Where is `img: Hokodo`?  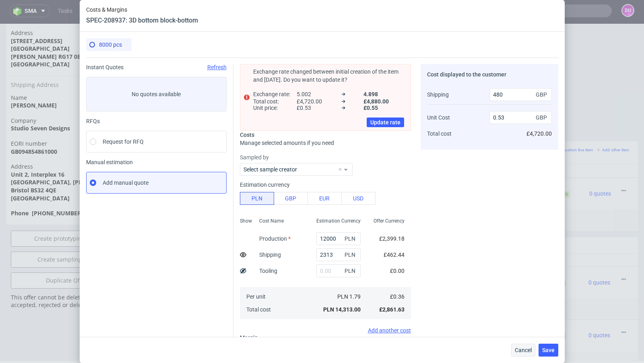
img: Hokodo is located at coordinates (212, 27).